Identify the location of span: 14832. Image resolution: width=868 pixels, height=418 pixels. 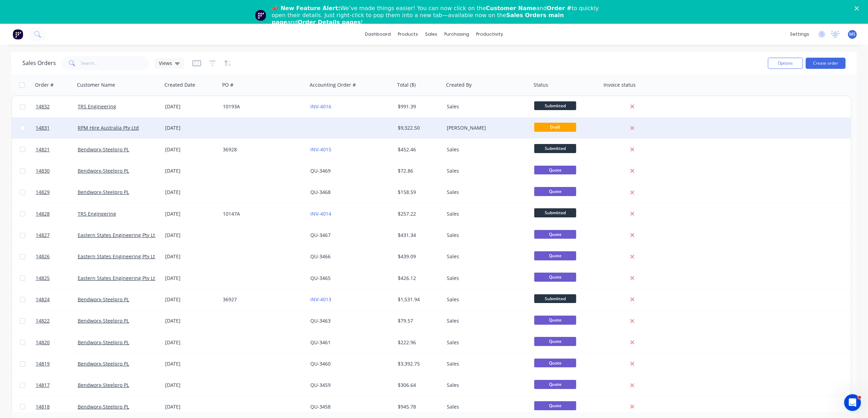
(43, 106).